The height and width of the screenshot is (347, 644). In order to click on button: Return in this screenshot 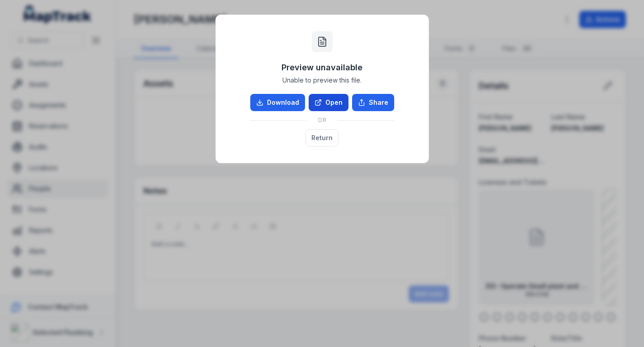, I will do `click(322, 138)`.